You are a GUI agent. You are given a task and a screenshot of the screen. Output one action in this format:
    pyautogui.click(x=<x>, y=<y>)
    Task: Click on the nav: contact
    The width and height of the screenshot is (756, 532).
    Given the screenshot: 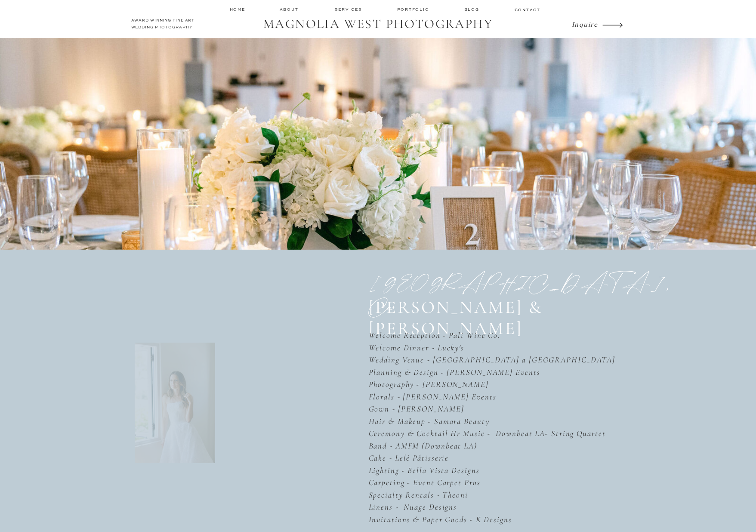 What is the action you would take?
    pyautogui.click(x=527, y=10)
    